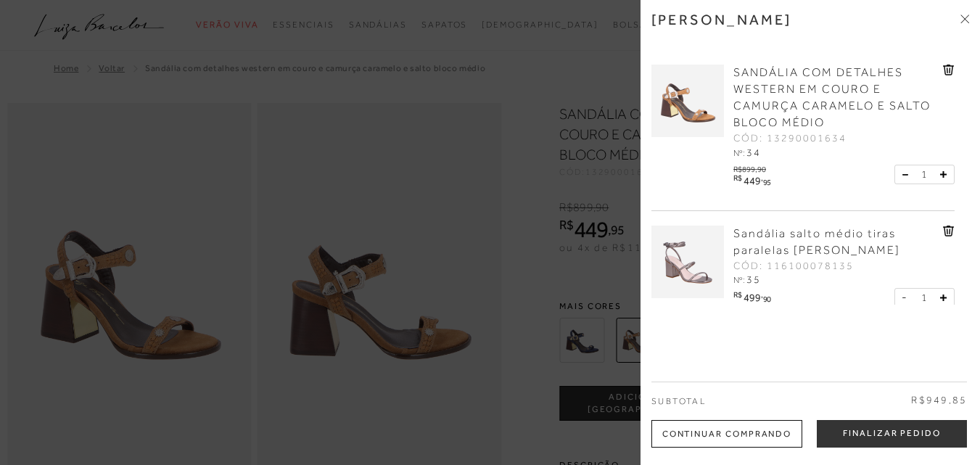  Describe the element at coordinates (679, 401) in the screenshot. I see `span: Subtotal` at that location.